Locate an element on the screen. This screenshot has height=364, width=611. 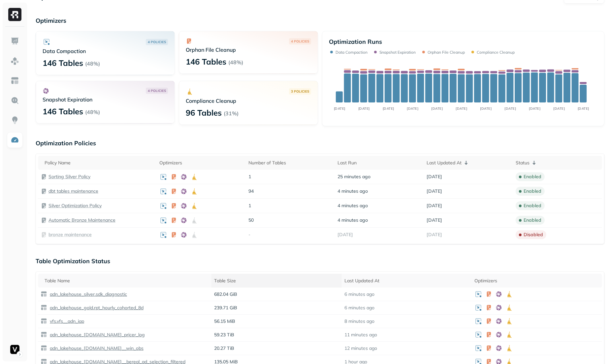
p: Automatic Bronze Maintenance is located at coordinates (82, 220).